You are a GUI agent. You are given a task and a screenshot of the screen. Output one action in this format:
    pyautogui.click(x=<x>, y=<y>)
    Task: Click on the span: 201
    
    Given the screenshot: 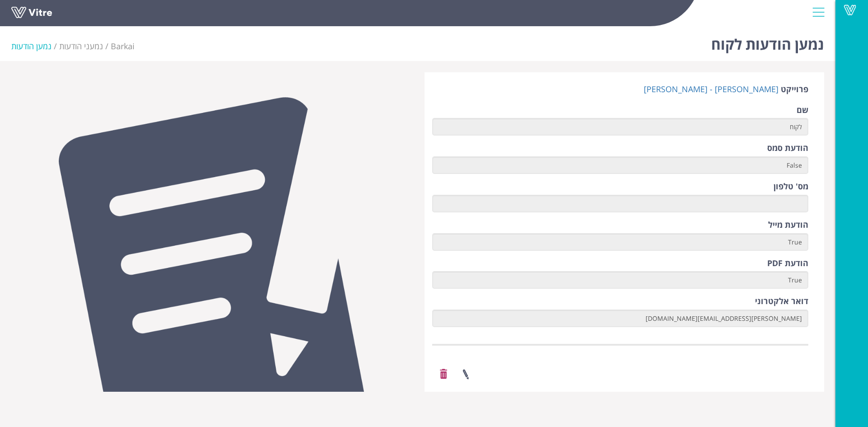 What is the action you would take?
    pyautogui.click(x=123, y=46)
    